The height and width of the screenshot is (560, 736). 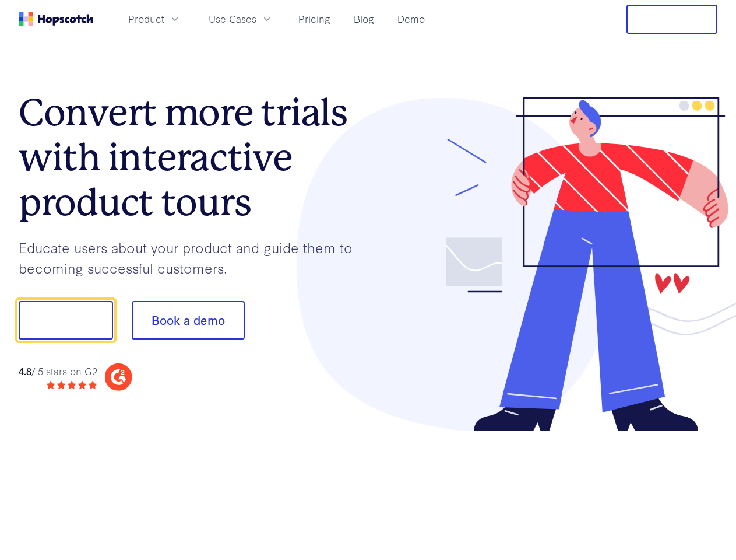 I want to click on button: Book a demo, so click(x=188, y=320).